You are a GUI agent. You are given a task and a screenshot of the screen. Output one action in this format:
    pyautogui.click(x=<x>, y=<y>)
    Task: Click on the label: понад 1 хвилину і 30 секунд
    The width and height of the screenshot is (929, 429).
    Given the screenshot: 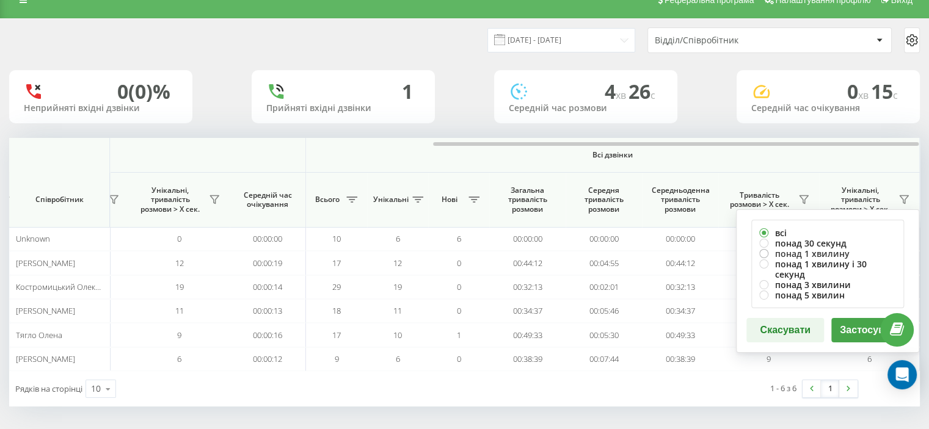 What is the action you would take?
    pyautogui.click(x=828, y=269)
    